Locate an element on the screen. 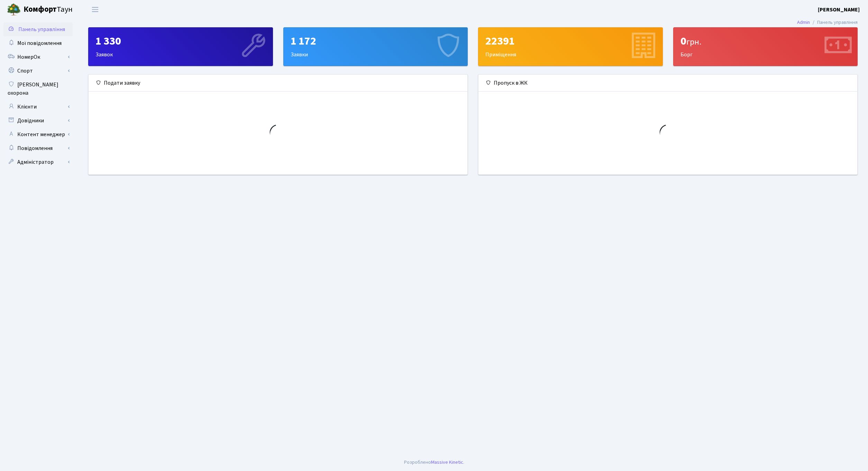 The image size is (868, 471). button: Переключити навігацію is located at coordinates (95, 10).